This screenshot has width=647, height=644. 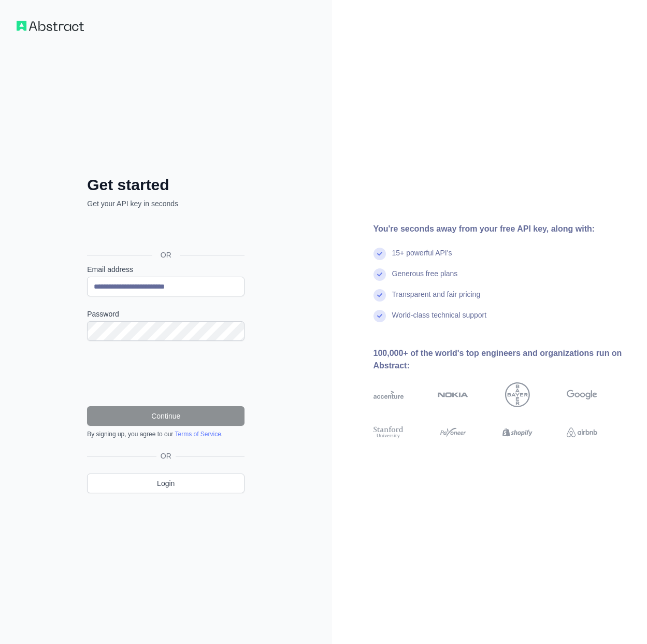 I want to click on img: accenture, so click(x=389, y=395).